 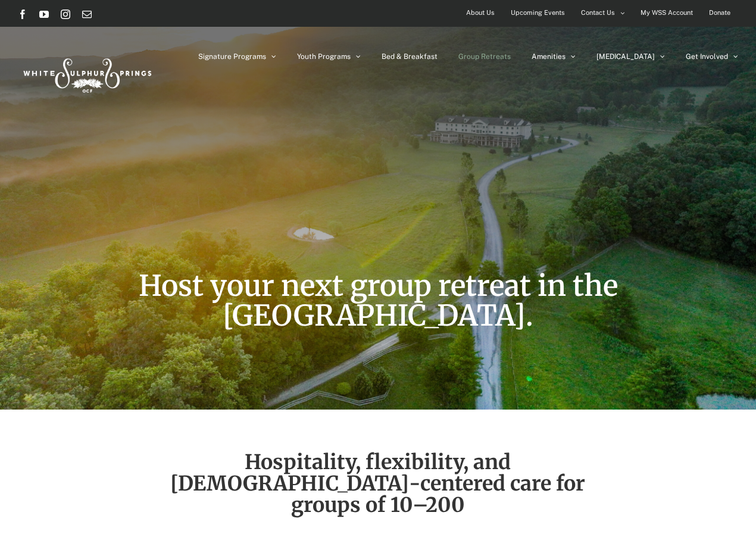 I want to click on span: Amenities, so click(x=548, y=57).